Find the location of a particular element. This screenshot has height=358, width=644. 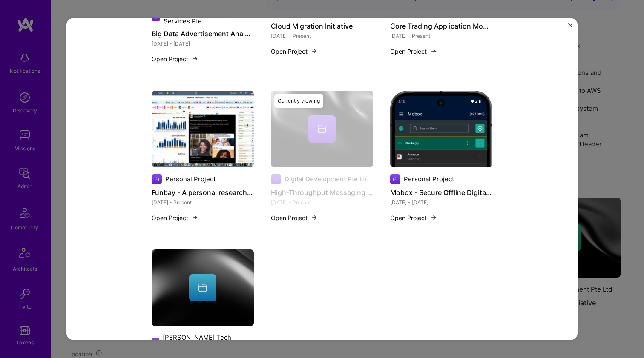

img: Mobox - Secure Offline Digital Safe App Development is located at coordinates (441, 129).